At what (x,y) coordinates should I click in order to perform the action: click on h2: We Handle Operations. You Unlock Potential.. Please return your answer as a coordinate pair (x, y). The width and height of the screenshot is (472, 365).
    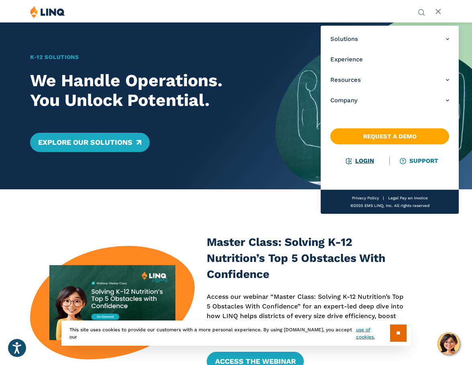
    Looking at the image, I should click on (143, 91).